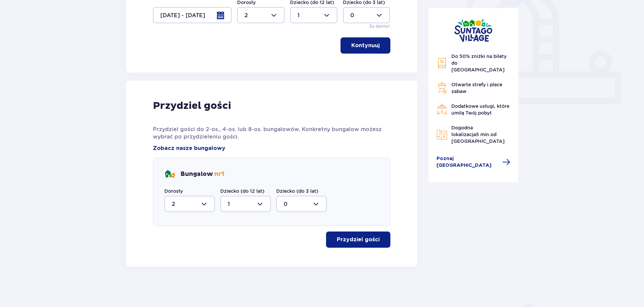 The width and height of the screenshot is (644, 307). I want to click on span: 5 min., so click(483, 134).